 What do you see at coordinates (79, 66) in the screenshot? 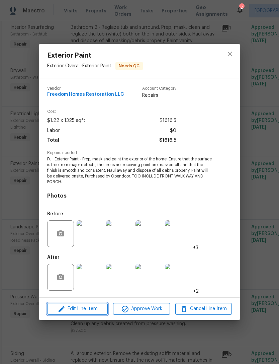
I see `span: Exterior Overall - Exterior Paint` at bounding box center [79, 66].